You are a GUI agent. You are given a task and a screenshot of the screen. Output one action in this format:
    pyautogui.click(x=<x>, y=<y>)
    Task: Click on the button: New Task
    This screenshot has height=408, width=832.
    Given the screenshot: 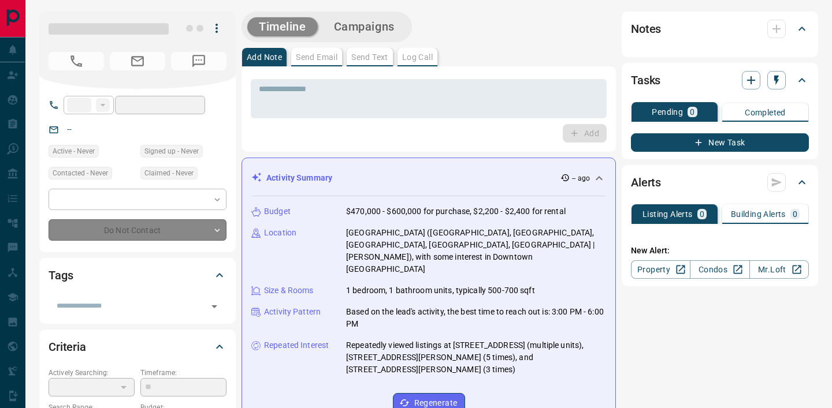 What is the action you would take?
    pyautogui.click(x=720, y=143)
    